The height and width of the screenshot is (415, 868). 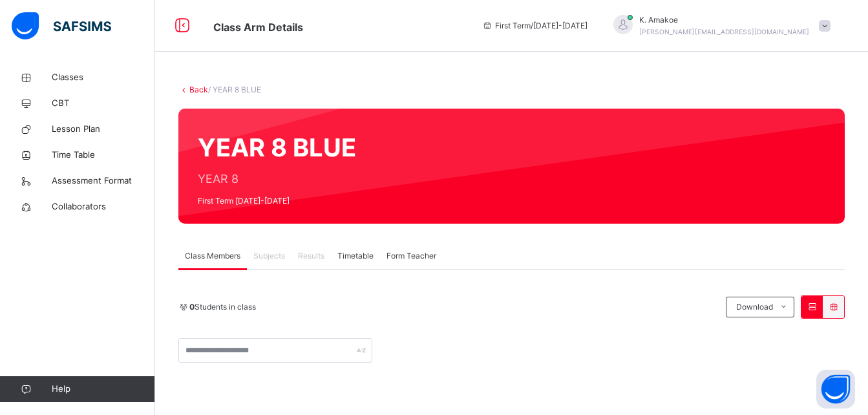 What do you see at coordinates (213, 256) in the screenshot?
I see `span: Class Members` at bounding box center [213, 256].